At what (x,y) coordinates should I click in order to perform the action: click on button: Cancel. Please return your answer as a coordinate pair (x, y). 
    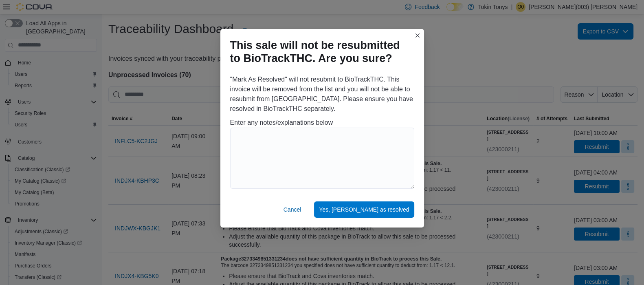
    Looking at the image, I should click on (292, 210).